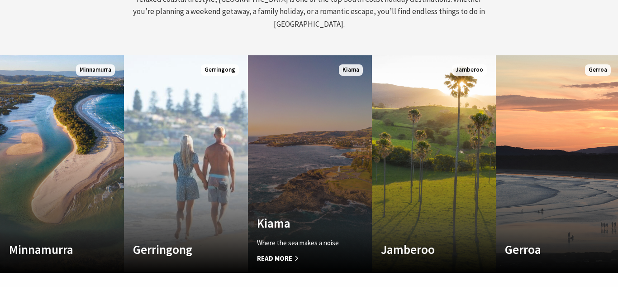 Image resolution: width=618 pixels, height=287 pixels. I want to click on h4: Jamberoo, so click(425, 249).